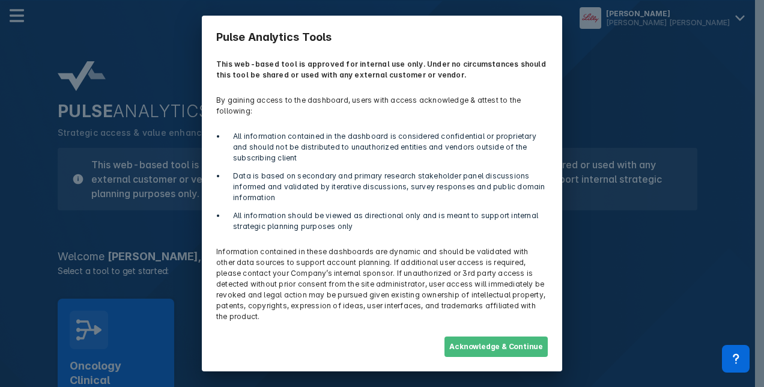  I want to click on li: All information contained in the dashboard is considered confidential or proprietary and should n..., so click(387, 147).